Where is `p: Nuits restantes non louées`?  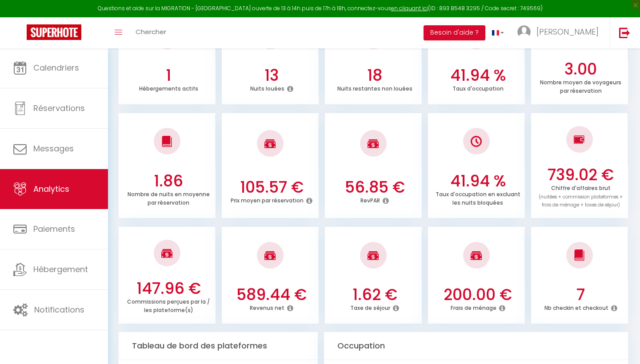 p: Nuits restantes non louées is located at coordinates (375, 88).